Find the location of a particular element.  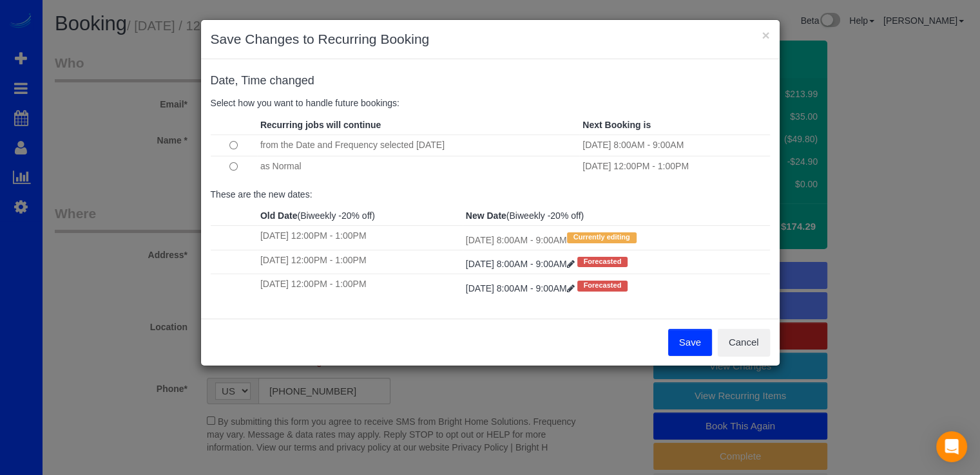

span: Currently editing is located at coordinates (601, 237).